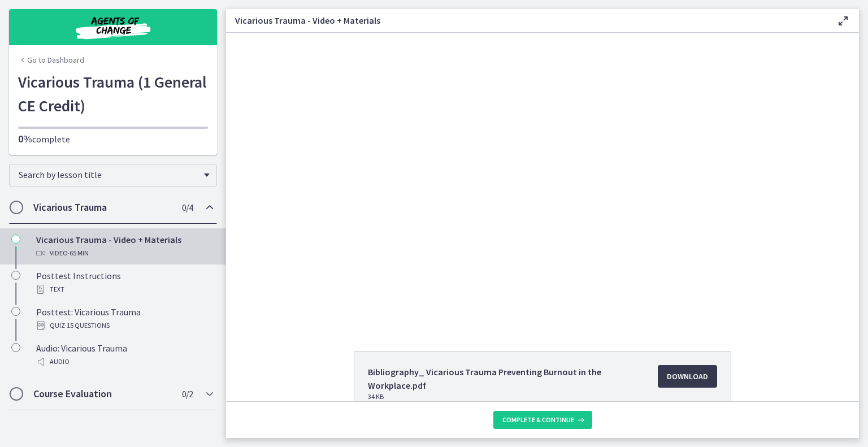  What do you see at coordinates (124, 253) in the screenshot?
I see `div: Video` at bounding box center [124, 253].